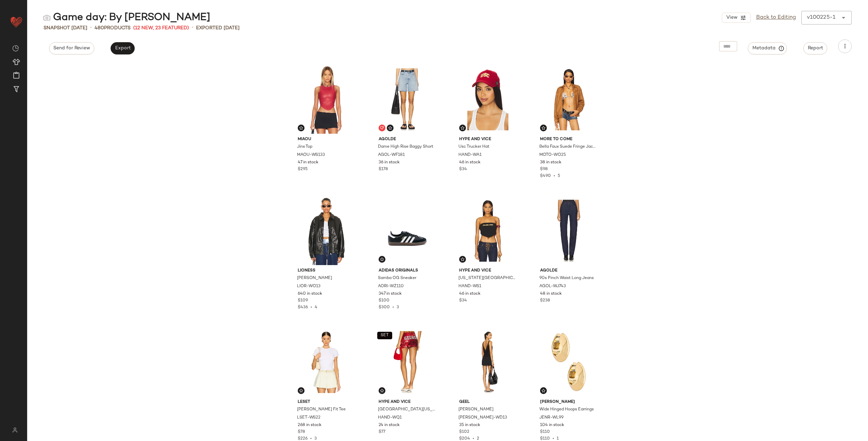 The height and width of the screenshot is (441, 868). I want to click on span: 640 in stock, so click(310, 294).